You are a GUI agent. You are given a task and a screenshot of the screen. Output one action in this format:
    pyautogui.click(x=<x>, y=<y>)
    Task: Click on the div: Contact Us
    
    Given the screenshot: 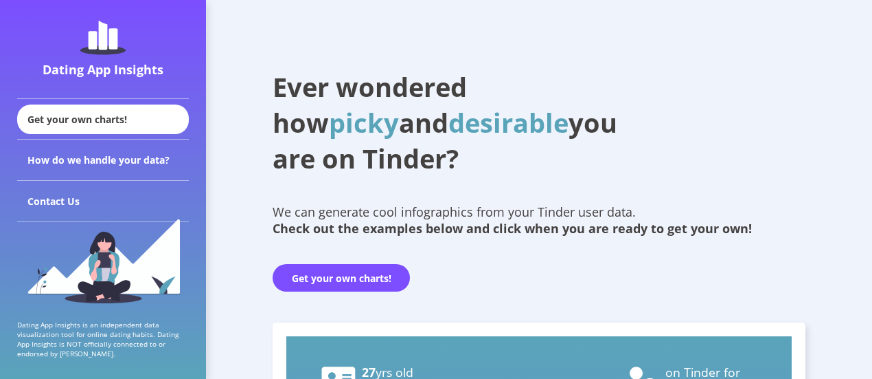 What is the action you would take?
    pyautogui.click(x=103, y=201)
    